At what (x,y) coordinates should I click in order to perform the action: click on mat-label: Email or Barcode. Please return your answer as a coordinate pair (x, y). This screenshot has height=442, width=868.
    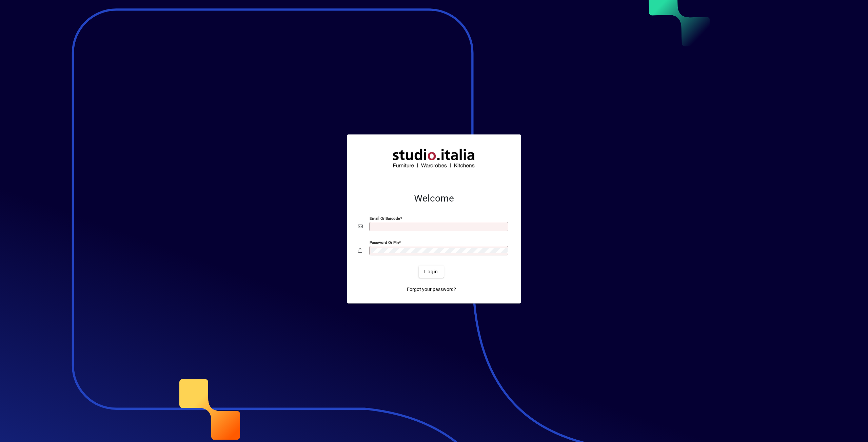
    Looking at the image, I should click on (384, 218).